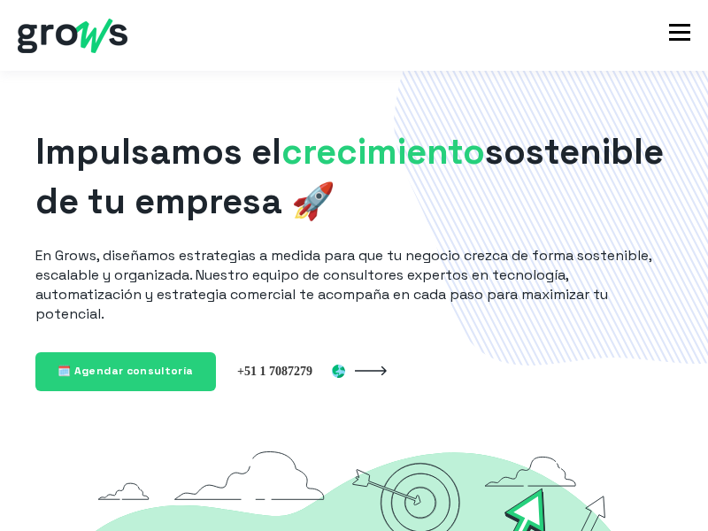  I want to click on span: 🗓️ Agendar consultoría, so click(126, 371).